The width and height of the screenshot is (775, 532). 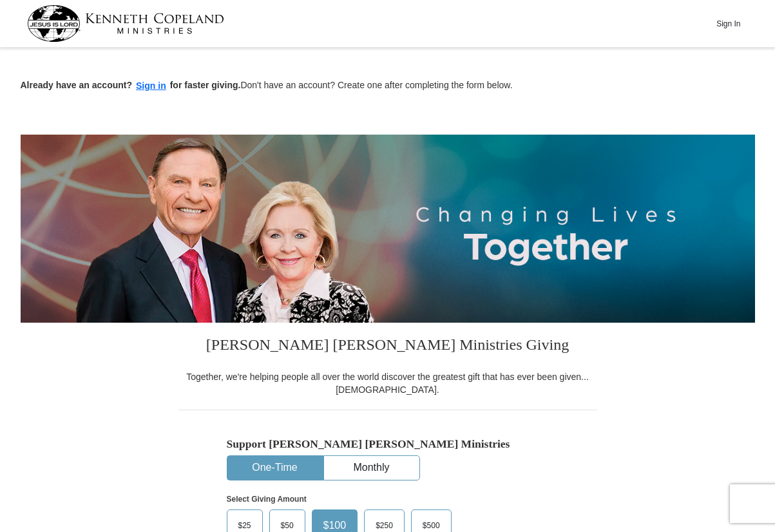 I want to click on button: Sign in, so click(x=151, y=86).